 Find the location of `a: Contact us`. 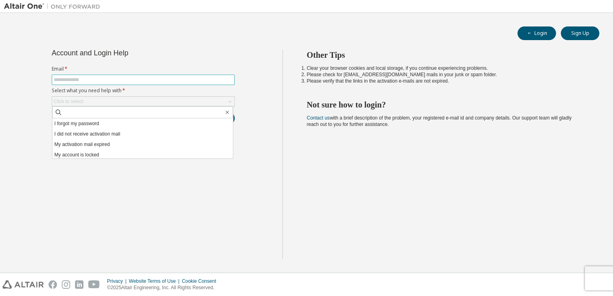

a: Contact us is located at coordinates (318, 118).